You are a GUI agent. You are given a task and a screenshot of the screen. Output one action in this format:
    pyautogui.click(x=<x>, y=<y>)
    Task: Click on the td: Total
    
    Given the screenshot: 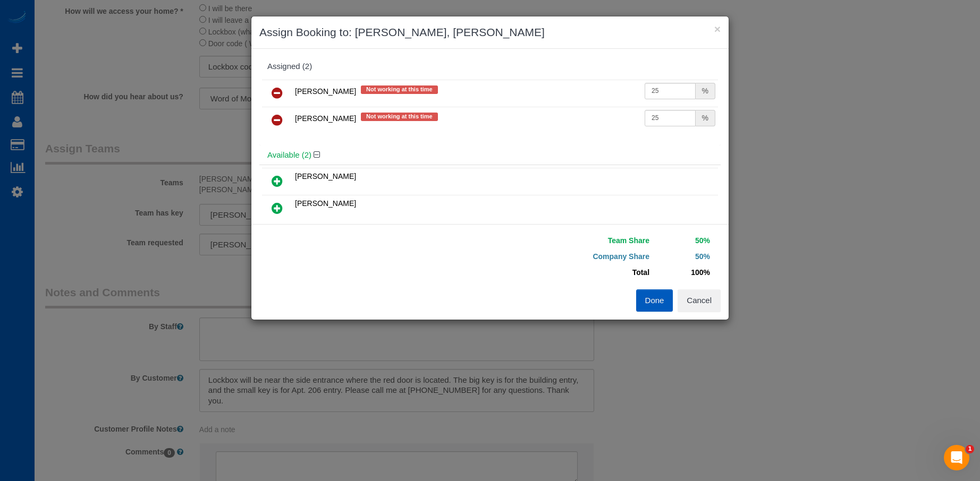 What is the action you would take?
    pyautogui.click(x=575, y=272)
    